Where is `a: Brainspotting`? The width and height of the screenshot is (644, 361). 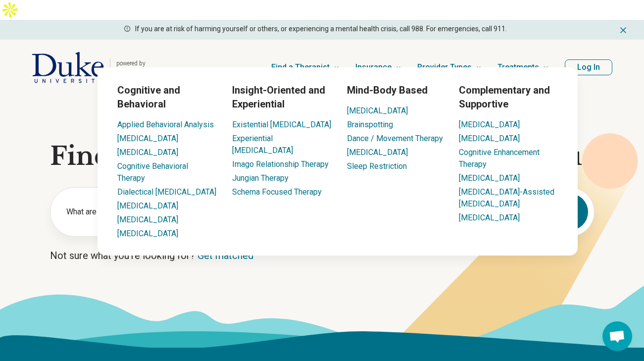
a: Brainspotting is located at coordinates (370, 124).